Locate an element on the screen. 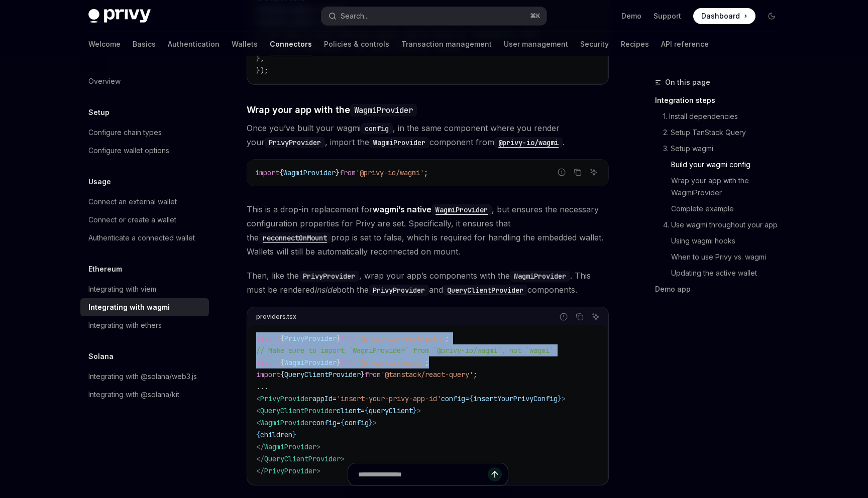  input: Ask a question... is located at coordinates (423, 474).